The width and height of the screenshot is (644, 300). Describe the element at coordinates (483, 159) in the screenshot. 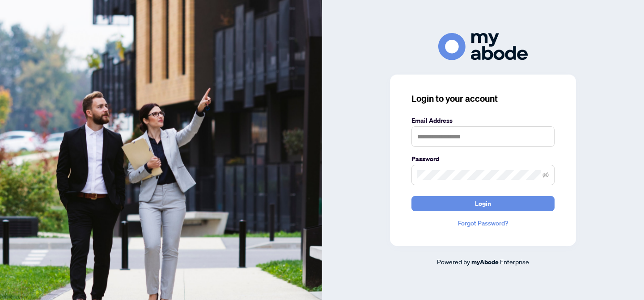

I see `label: Password` at that location.